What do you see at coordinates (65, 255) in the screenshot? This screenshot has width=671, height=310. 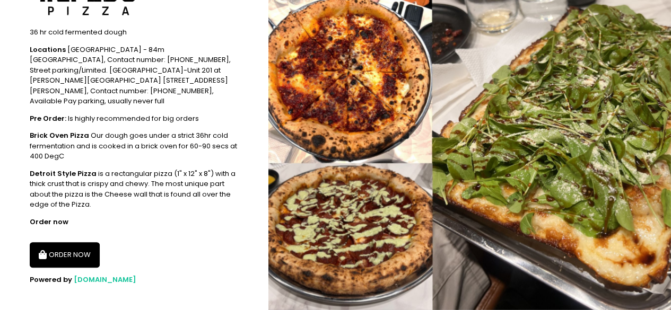 I see `button: ORDER NOW` at bounding box center [65, 255].